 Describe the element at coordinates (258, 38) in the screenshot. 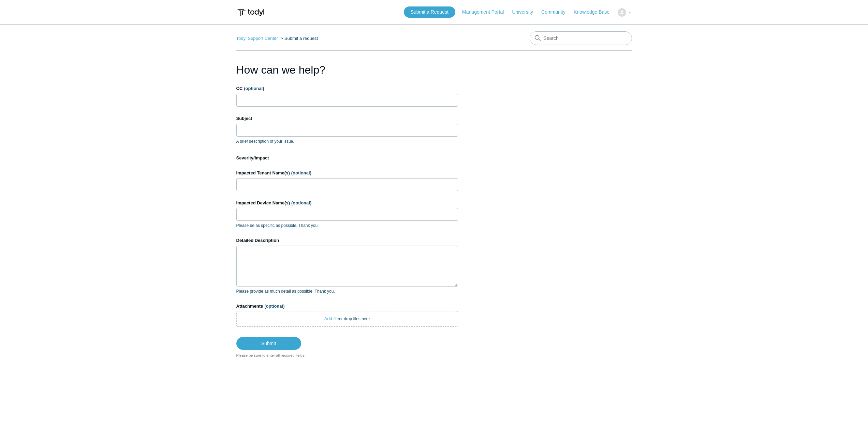

I see `li: Todyl Support Center` at that location.